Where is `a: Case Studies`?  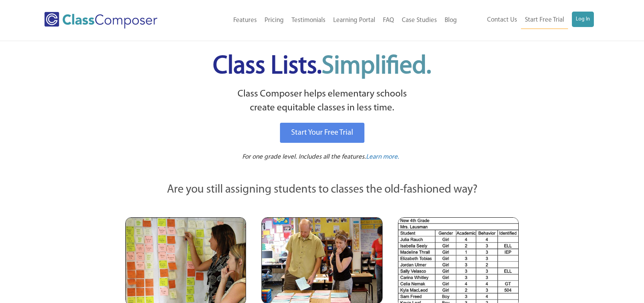 a: Case Studies is located at coordinates (419, 21).